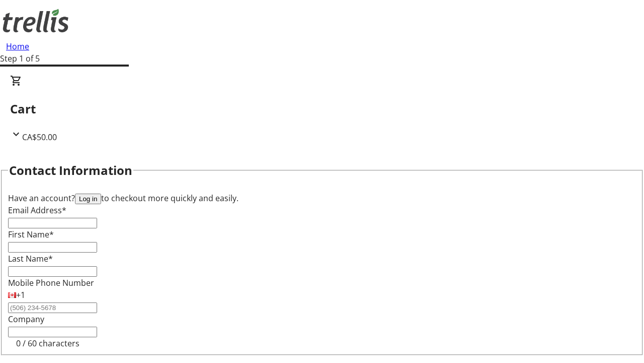 Image resolution: width=644 pixels, height=363 pixels. Describe the element at coordinates (30, 259) in the screenshot. I see `label: Last Name*` at that location.